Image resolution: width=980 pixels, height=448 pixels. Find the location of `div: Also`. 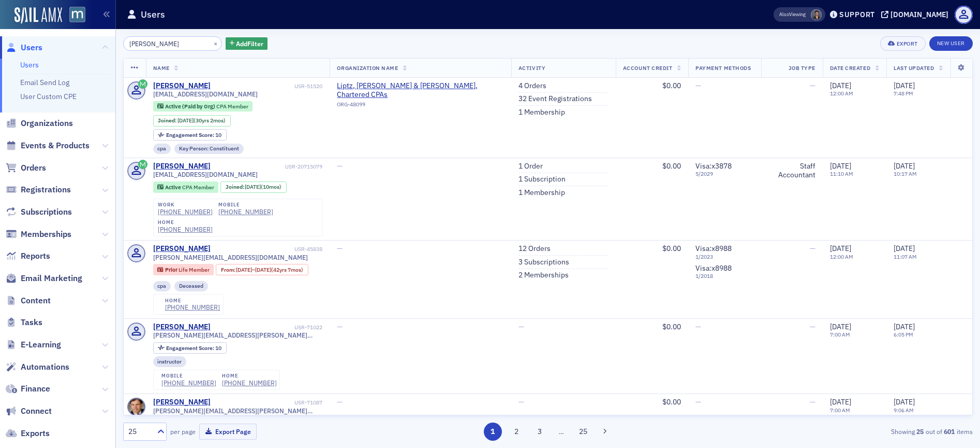

div: Also is located at coordinates (784, 14).